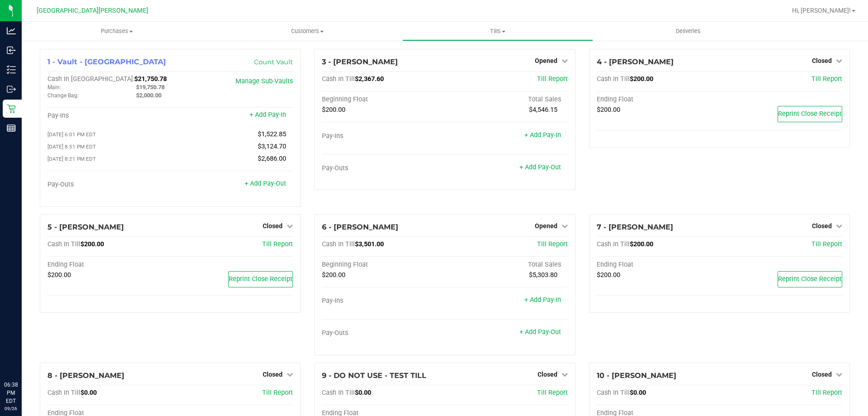 The width and height of the screenshot is (868, 416). I want to click on span: $2,686.00, so click(272, 158).